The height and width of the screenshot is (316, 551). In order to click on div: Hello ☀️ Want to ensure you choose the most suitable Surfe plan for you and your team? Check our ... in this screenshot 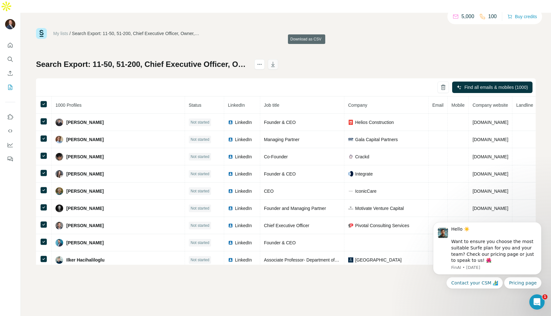, I will do `click(70, 44)`.